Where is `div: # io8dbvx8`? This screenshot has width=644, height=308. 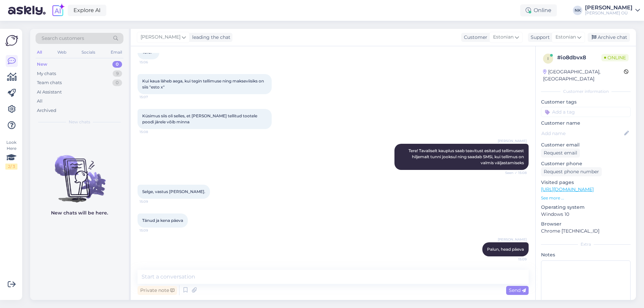 div: # io8dbvx8 is located at coordinates (579, 57).